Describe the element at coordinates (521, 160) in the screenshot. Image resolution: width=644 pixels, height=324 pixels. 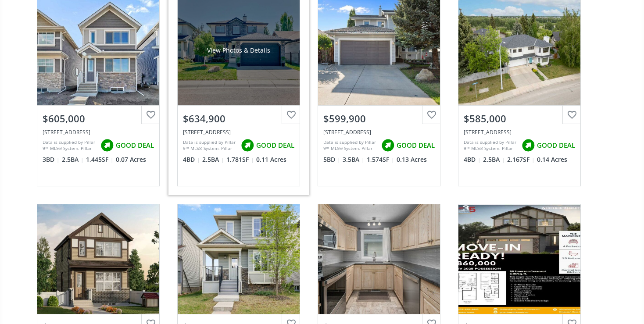
I see `span: 2,167 SF` at that location.